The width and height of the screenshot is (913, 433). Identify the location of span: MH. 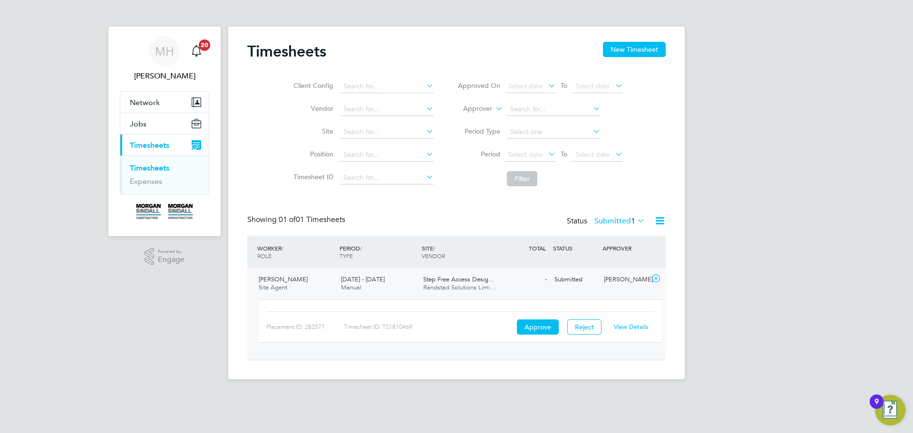
(164, 51).